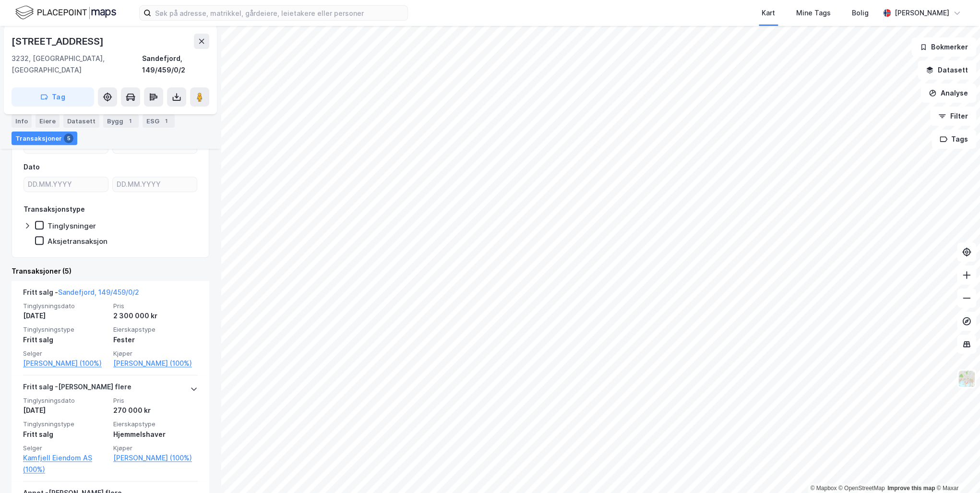 The image size is (980, 493). I want to click on div: Eiere, so click(48, 121).